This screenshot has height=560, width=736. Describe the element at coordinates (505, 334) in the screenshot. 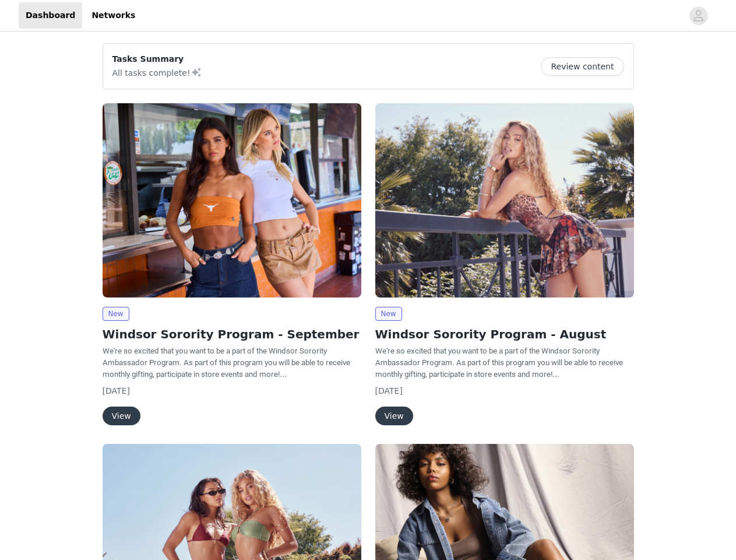

I see `h2: Windsor Sorority Program - August` at that location.